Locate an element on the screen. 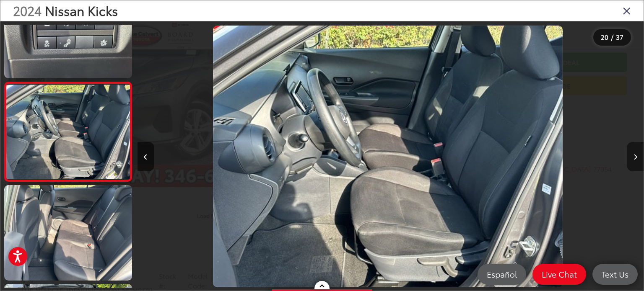  span: Español is located at coordinates (502, 274).